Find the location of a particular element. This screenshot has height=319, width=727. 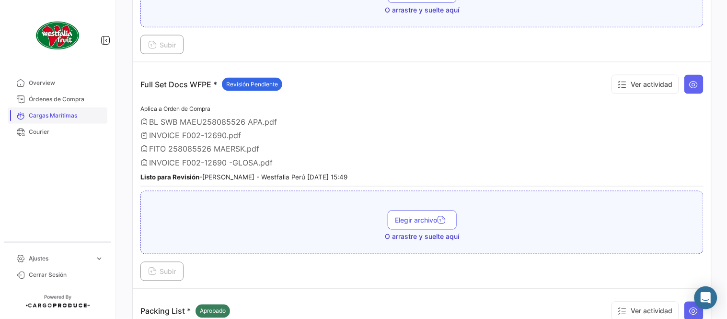

span: INVOICE F002-12690.pdf is located at coordinates (195, 135).